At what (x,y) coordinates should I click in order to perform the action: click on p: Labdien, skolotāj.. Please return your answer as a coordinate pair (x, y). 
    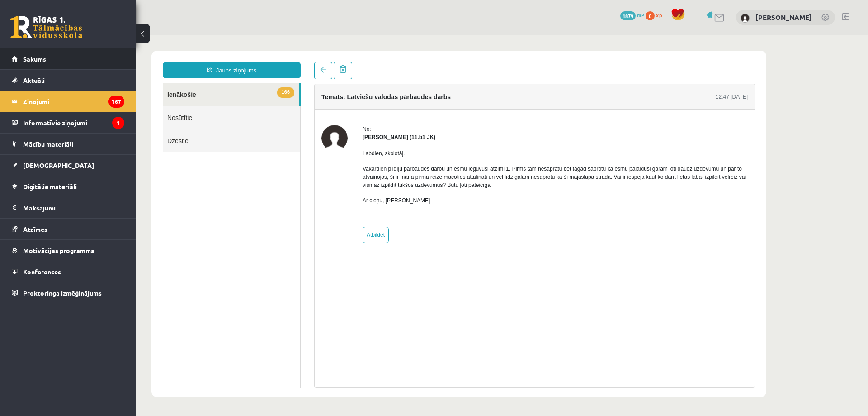
    Looking at the image, I should click on (420, 118).